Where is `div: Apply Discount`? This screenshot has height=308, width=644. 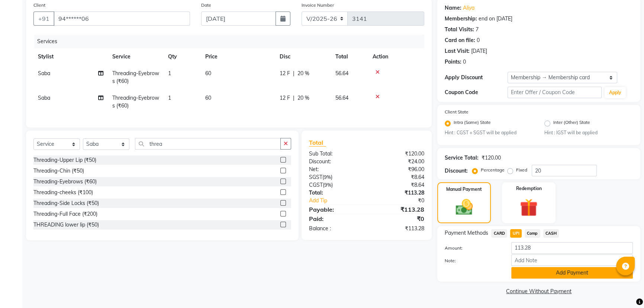 div: Apply Discount is located at coordinates (476, 77).